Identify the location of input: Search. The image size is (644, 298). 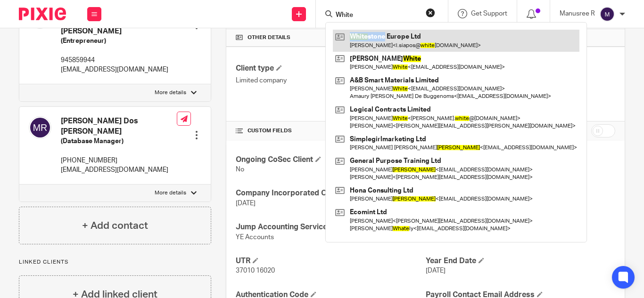
(377, 15).